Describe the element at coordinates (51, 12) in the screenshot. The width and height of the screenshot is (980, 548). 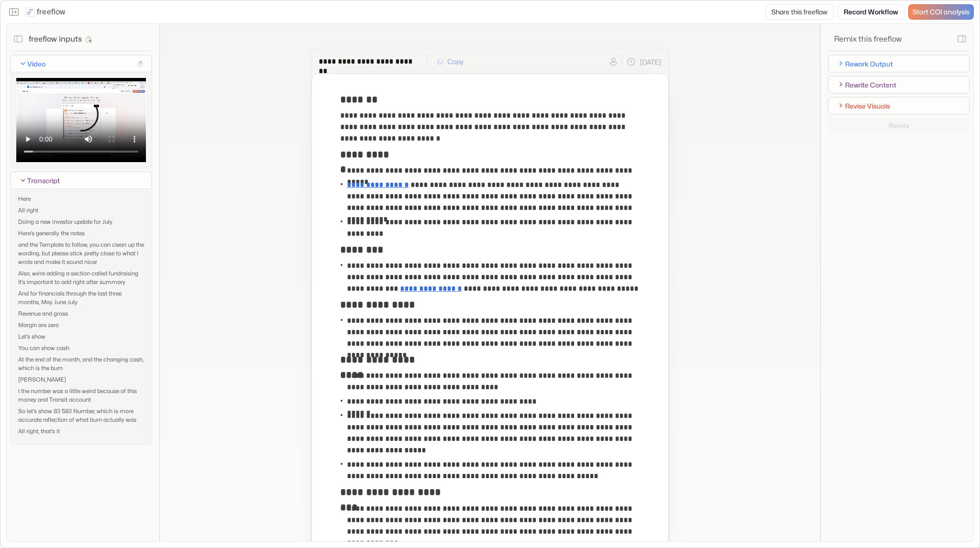
I see `p: freeflow` at that location.